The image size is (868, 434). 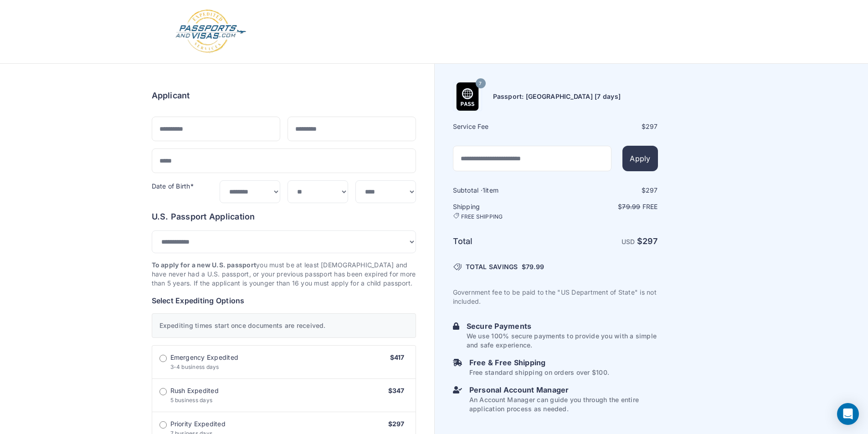 I want to click on h6: Personal Account Manager, so click(x=564, y=390).